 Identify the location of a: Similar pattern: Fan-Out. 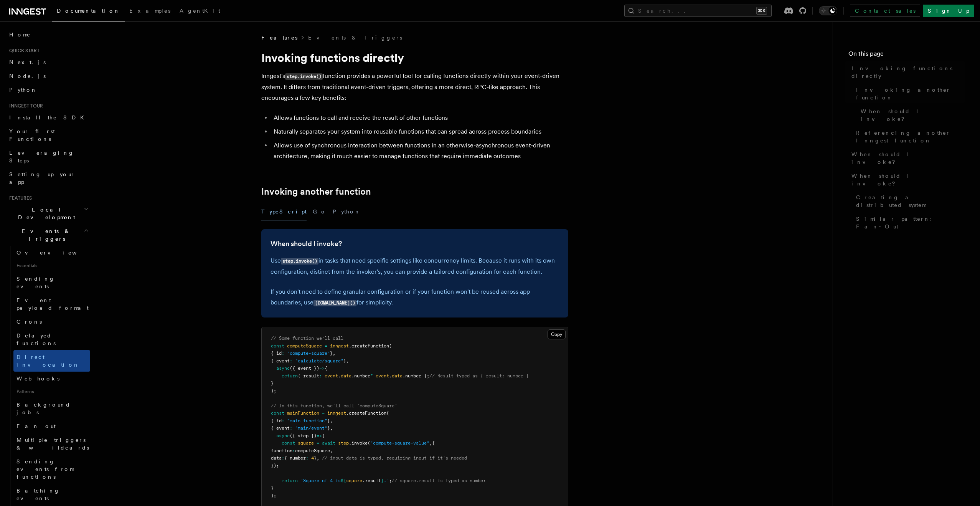
(909, 223).